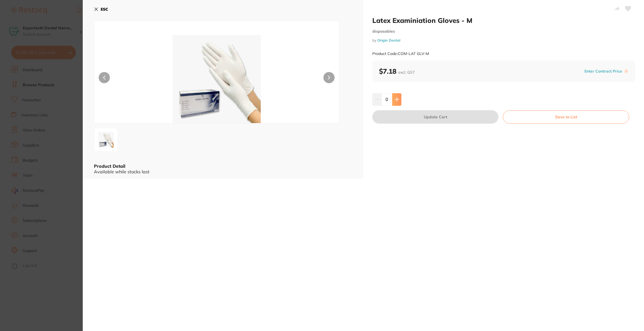 The height and width of the screenshot is (331, 644). What do you see at coordinates (401, 54) in the screenshot?
I see `small: Product Code: COM-LAT GLV-M` at bounding box center [401, 54].